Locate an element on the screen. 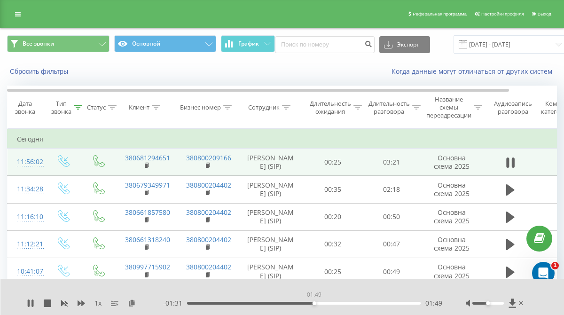 This screenshot has height=315, width=564. td: 00:20 is located at coordinates (333, 217).